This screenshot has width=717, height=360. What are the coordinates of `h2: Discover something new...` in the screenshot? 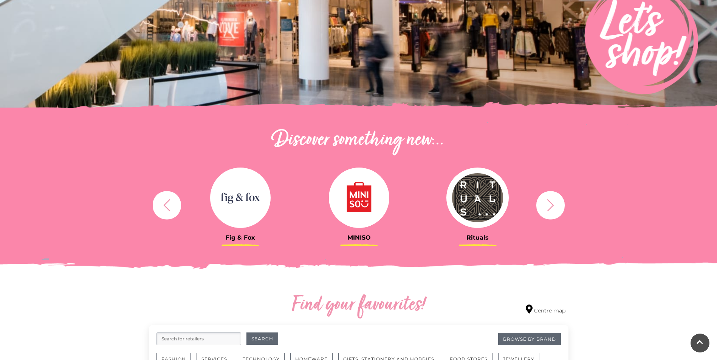 It's located at (359, 141).